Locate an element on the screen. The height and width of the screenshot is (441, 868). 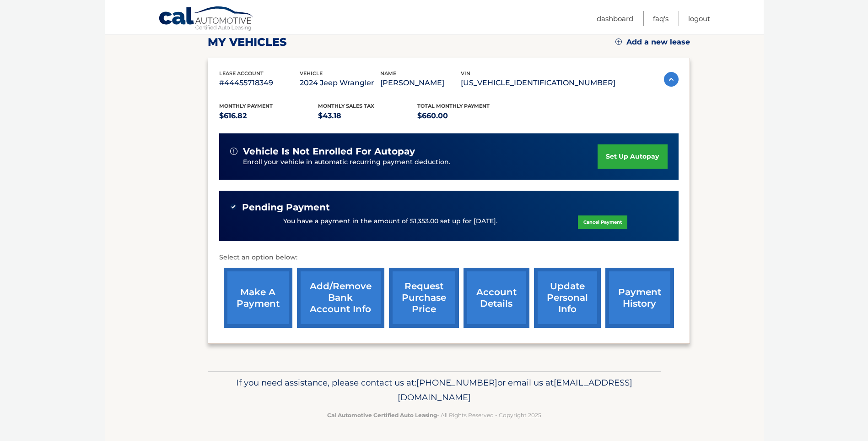
p: $660.00 is located at coordinates (467, 116).